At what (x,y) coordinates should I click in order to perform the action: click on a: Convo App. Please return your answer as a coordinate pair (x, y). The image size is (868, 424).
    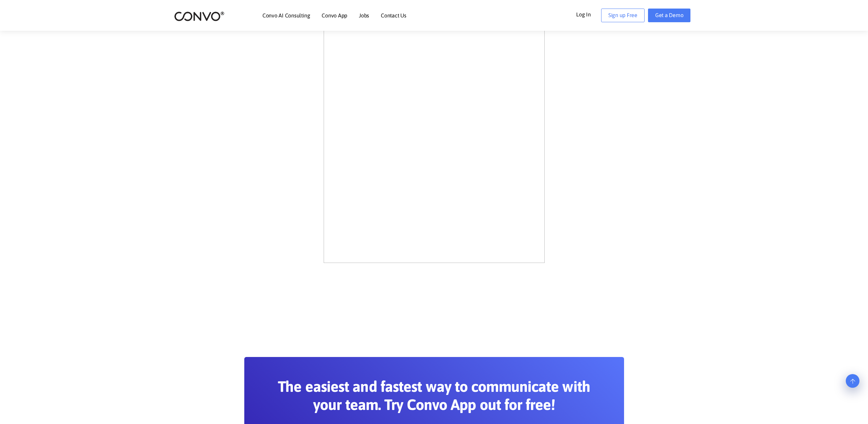
    Looking at the image, I should click on (335, 16).